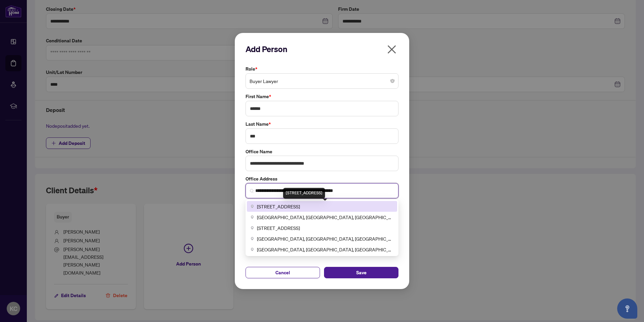 This screenshot has height=322, width=644. I want to click on label: Office Address, so click(322, 179).